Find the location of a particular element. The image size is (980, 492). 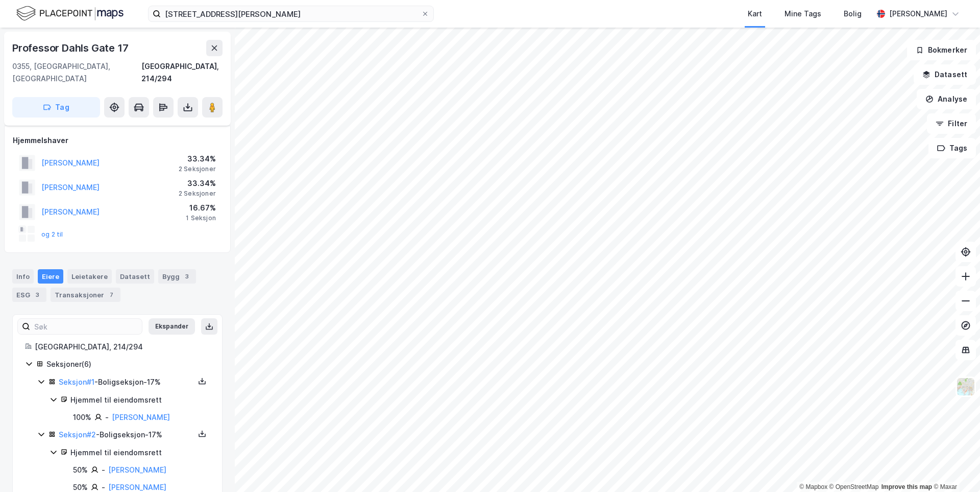

img: logo.f888ab2527a4732fd821a326f86c7f29.svg is located at coordinates (70, 13).